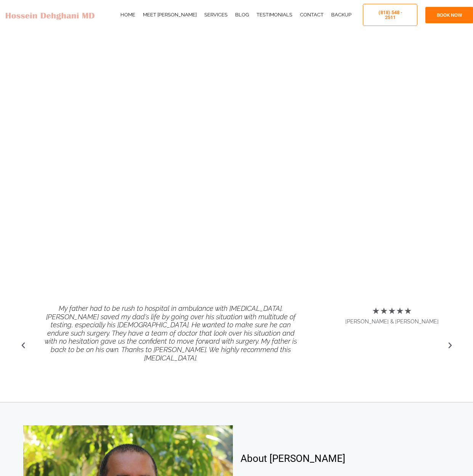 This screenshot has width=473, height=476. I want to click on span: ‪(818) 548 - 2511, so click(390, 15).